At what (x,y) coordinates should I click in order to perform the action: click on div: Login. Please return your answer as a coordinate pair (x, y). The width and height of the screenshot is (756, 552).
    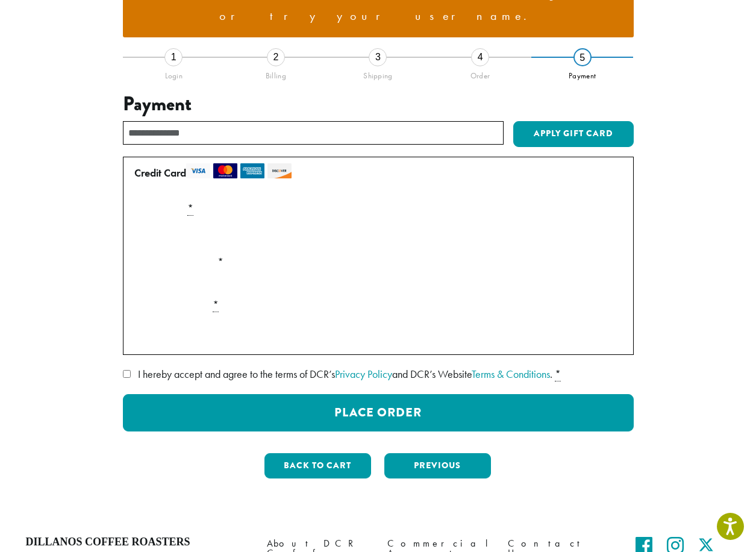
    Looking at the image, I should click on (174, 73).